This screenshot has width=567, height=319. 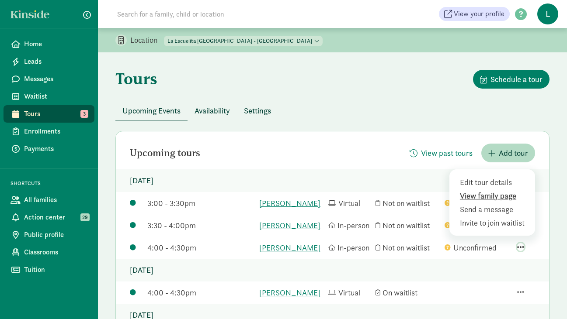 I want to click on a: View past tours, so click(x=441, y=153).